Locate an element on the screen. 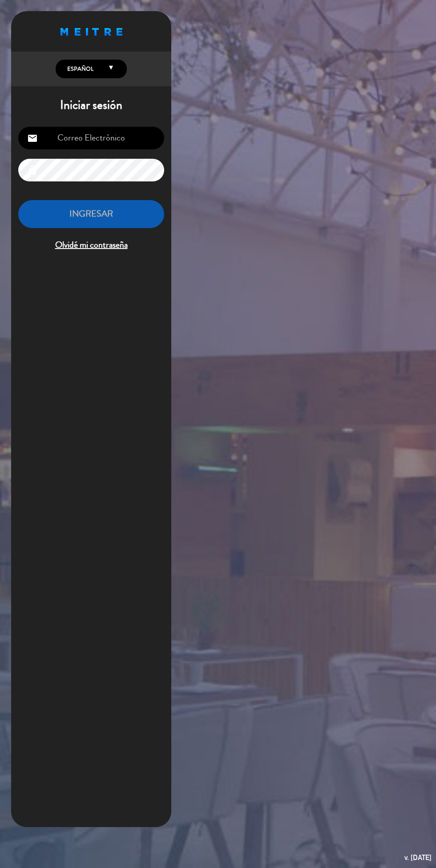  i: lock is located at coordinates (32, 171).